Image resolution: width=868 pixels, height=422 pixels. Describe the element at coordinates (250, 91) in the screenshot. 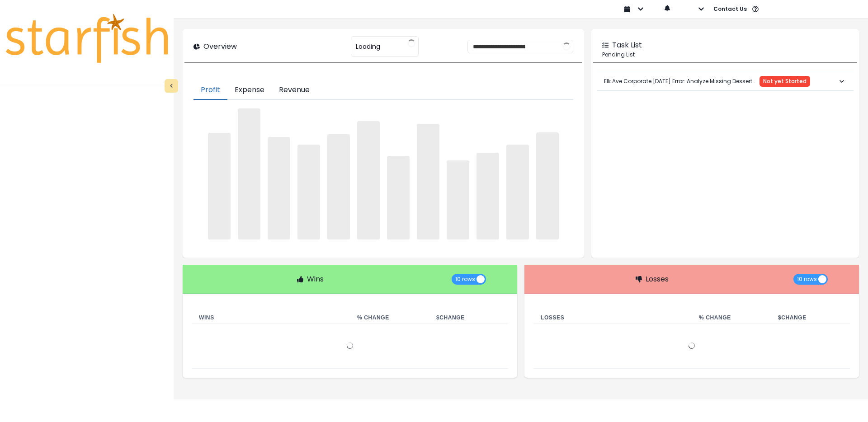

I see `button: Expense` at that location.